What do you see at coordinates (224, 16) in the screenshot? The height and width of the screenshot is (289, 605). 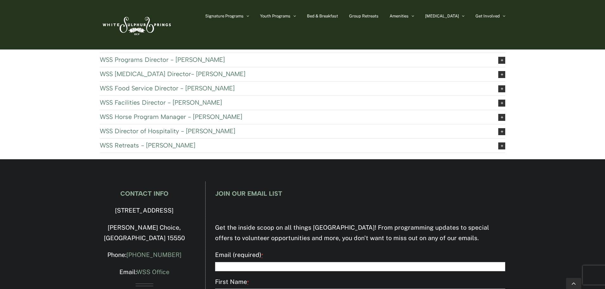 I see `span: Signature Programs` at bounding box center [224, 16].